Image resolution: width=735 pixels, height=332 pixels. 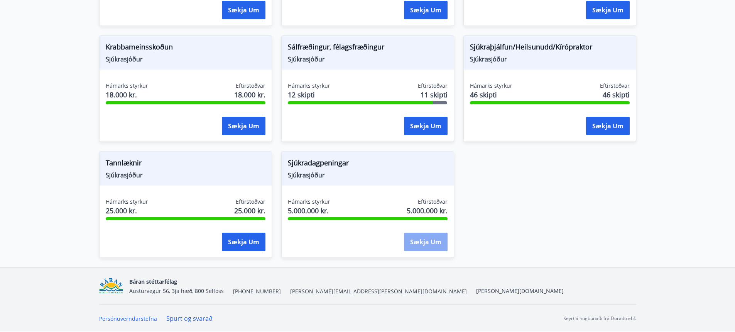 What do you see at coordinates (309, 95) in the screenshot?
I see `span: 12 skipti` at bounding box center [309, 95].